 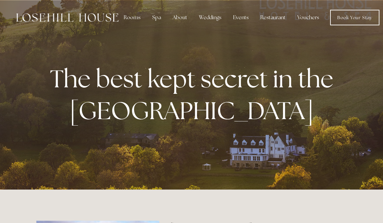 I want to click on a: Vouchers, so click(x=308, y=18).